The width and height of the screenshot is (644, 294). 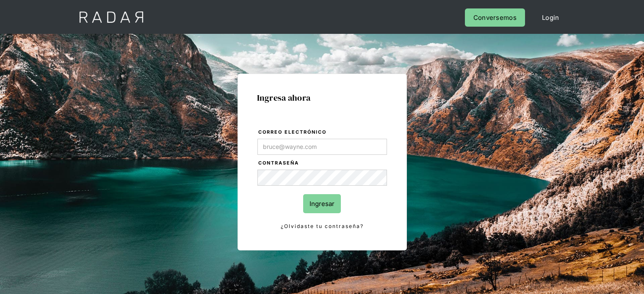 What do you see at coordinates (323, 163) in the screenshot?
I see `label: Contraseña` at bounding box center [323, 163].